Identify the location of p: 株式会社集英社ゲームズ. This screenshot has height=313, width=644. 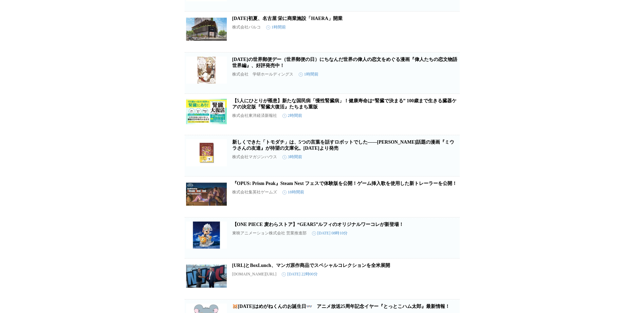
(255, 192).